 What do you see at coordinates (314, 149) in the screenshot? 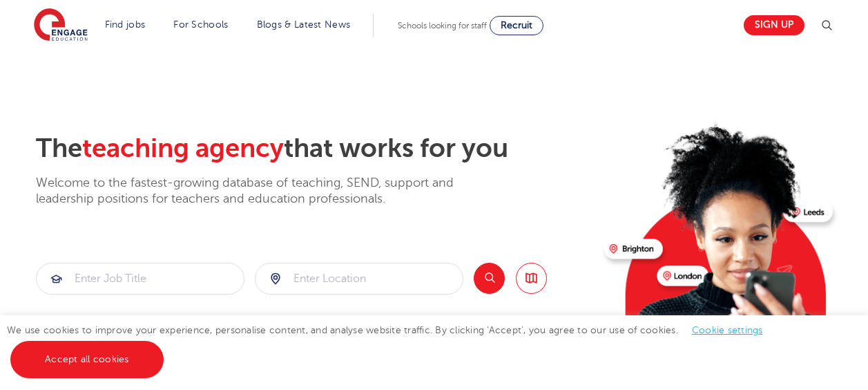
I see `h2: The that works for you` at bounding box center [314, 149].